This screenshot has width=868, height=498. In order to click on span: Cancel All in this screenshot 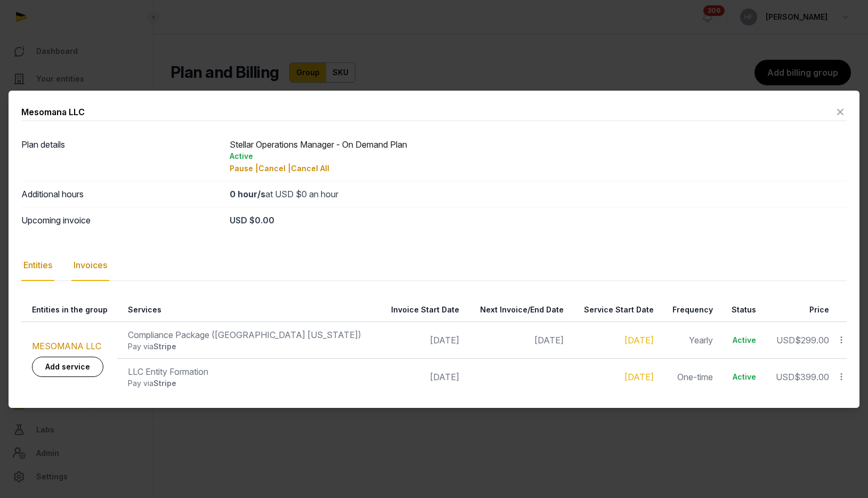, I will do `click(310, 168)`.